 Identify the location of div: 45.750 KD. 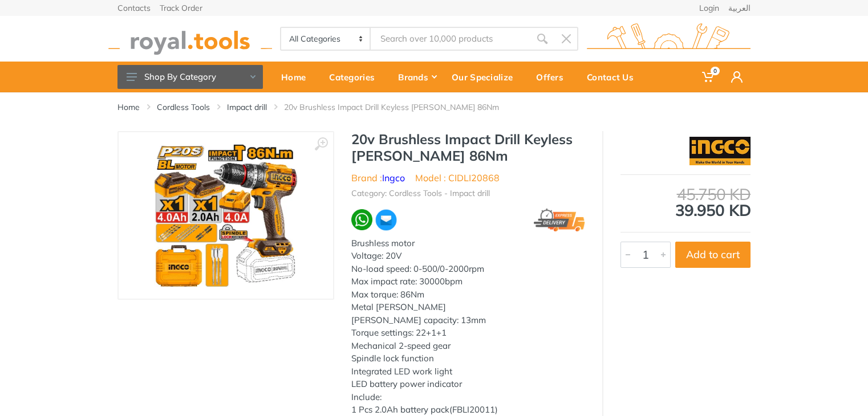
(685, 195).